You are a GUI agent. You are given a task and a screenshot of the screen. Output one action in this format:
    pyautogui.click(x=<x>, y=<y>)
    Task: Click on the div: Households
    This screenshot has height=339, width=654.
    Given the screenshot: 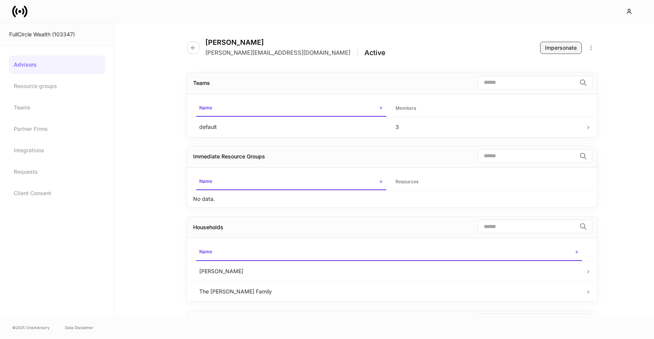 What is the action you would take?
    pyautogui.click(x=208, y=227)
    